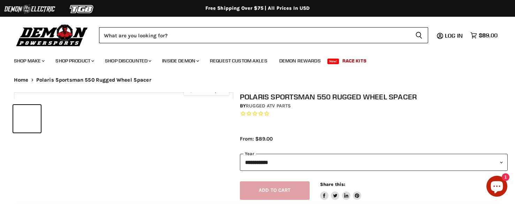 The image size is (515, 204). What do you see at coordinates (252, 59) in the screenshot?
I see `ul: Main menu` at bounding box center [252, 59].